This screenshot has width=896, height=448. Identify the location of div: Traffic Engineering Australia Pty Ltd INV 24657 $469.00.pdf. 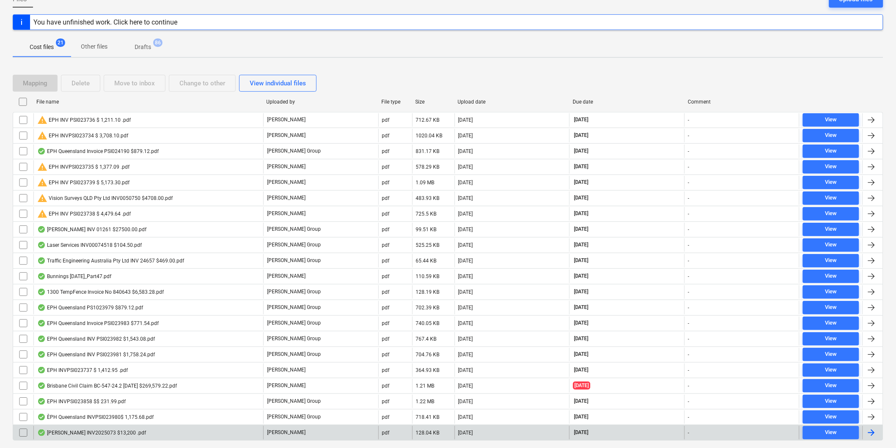
(110, 261).